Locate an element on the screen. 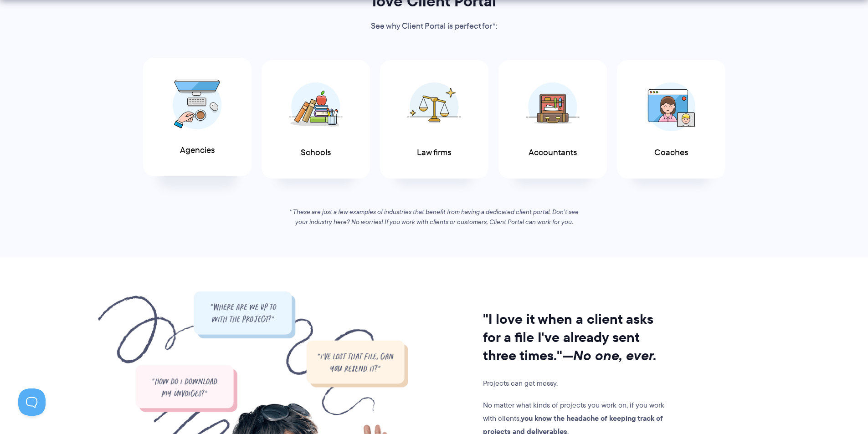  i: —No one, ever. is located at coordinates (609, 355).